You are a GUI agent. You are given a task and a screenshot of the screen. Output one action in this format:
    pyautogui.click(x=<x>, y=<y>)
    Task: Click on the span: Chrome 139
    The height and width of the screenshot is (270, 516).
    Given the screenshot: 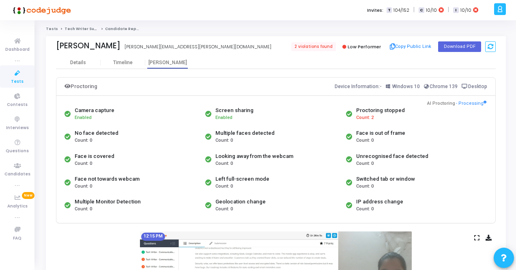 What is the action you would take?
    pyautogui.click(x=444, y=86)
    